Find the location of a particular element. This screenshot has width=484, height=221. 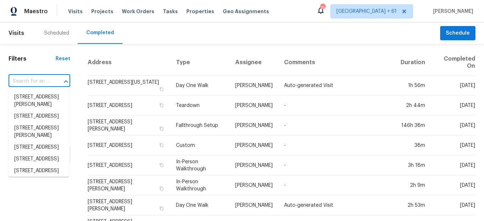

h1: Filters is located at coordinates (32, 59).